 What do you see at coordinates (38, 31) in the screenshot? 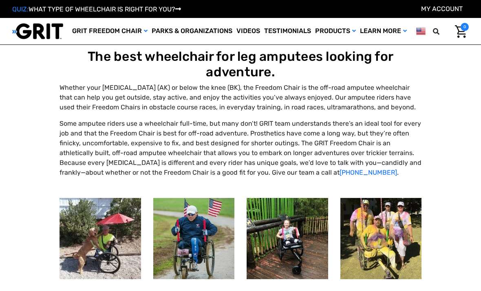
I see `img: GRIT All-Terrain Wheelchair and Mobility Equipment` at bounding box center [38, 31].